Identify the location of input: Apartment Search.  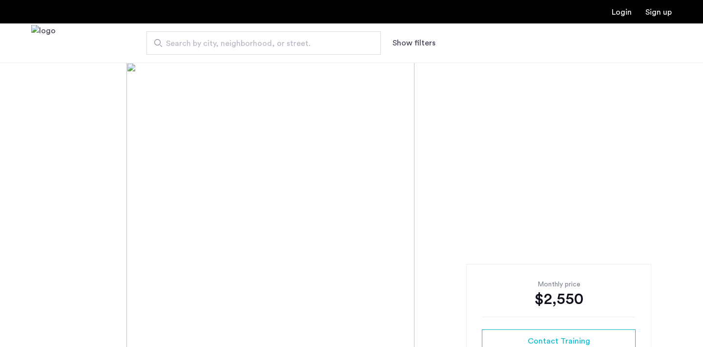
(264, 43).